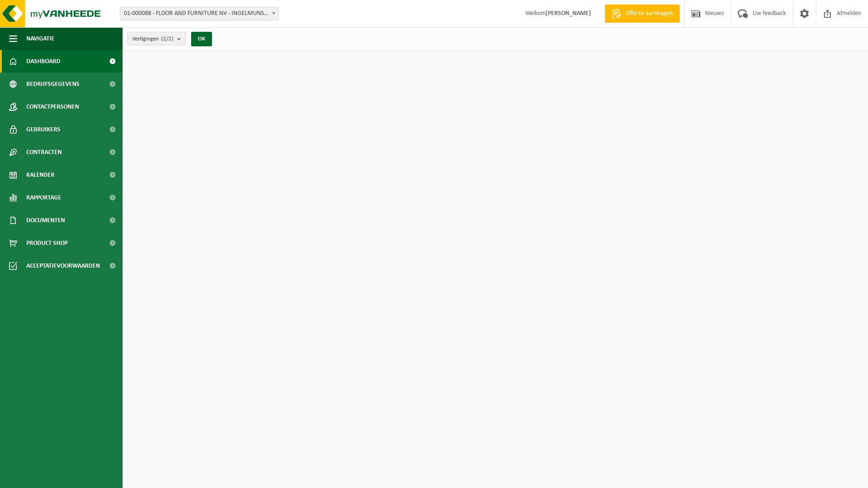 This screenshot has width=868, height=488. What do you see at coordinates (44, 198) in the screenshot?
I see `span: Rapportage` at bounding box center [44, 198].